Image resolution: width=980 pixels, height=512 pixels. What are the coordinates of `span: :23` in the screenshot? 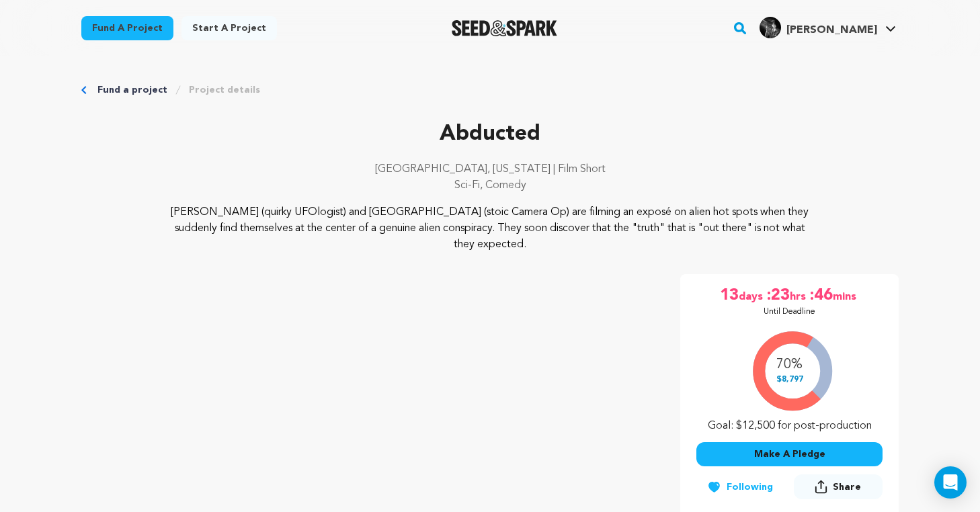 It's located at (778, 296).